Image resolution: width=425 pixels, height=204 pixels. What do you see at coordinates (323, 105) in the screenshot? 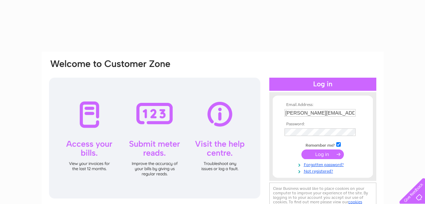
I see `th: Email Address:` at bounding box center [323, 105].